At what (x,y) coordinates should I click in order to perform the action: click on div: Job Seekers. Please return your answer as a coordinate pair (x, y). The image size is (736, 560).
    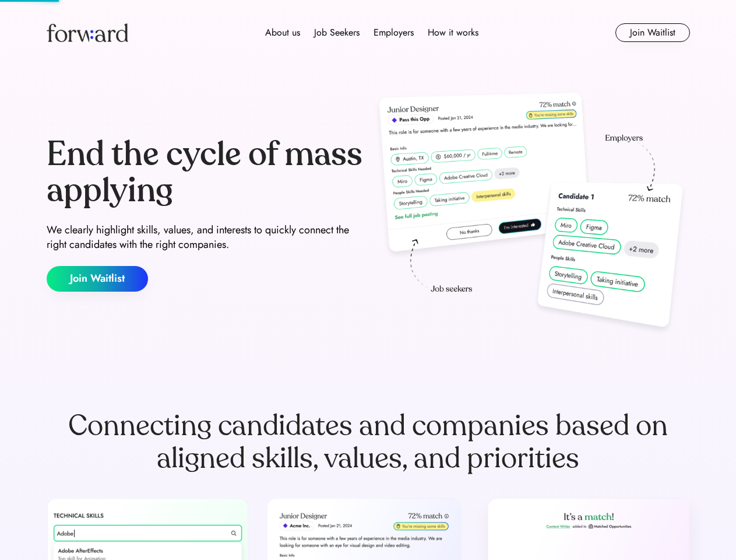
    Looking at the image, I should click on (337, 32).